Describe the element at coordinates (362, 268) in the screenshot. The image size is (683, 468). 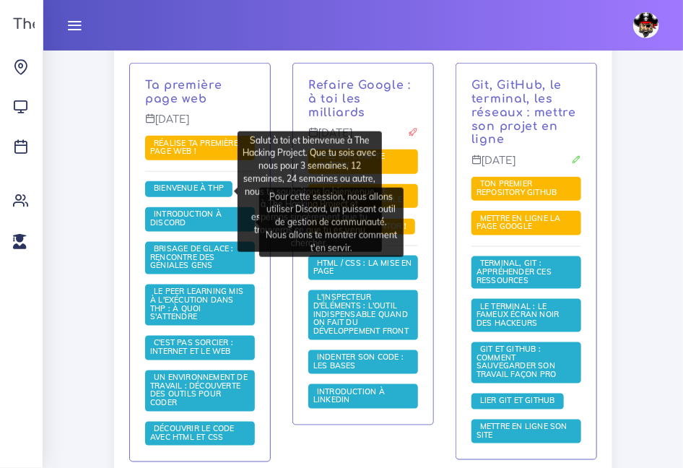
I see `a: HTML / CSS : la mise en page` at that location.